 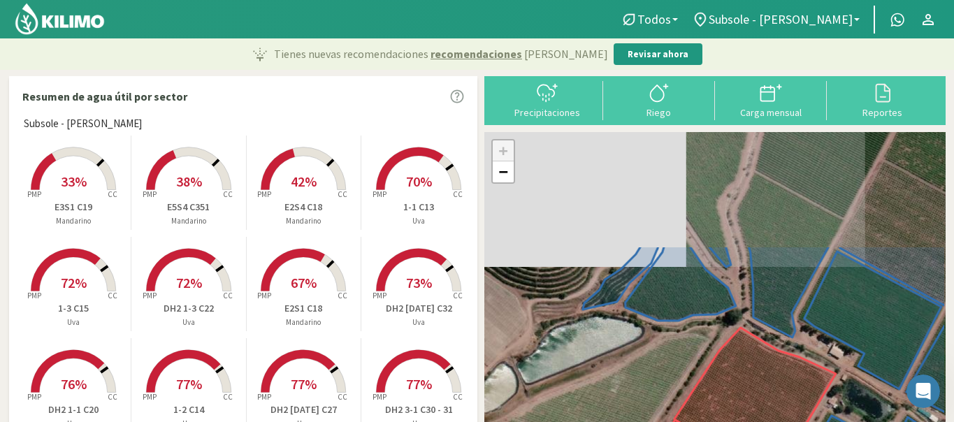 What do you see at coordinates (189, 207) in the screenshot?
I see `p: E5S4 C351` at bounding box center [189, 207].